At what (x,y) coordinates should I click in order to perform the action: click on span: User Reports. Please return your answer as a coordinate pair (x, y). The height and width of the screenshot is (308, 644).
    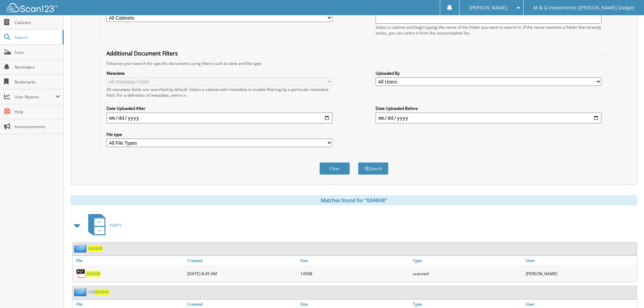
    Looking at the image, I should click on (35, 97).